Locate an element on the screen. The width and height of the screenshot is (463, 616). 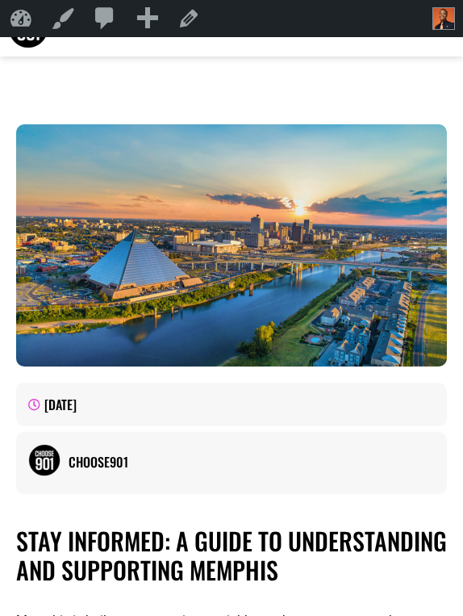
div: Choose901 is located at coordinates (252, 462).